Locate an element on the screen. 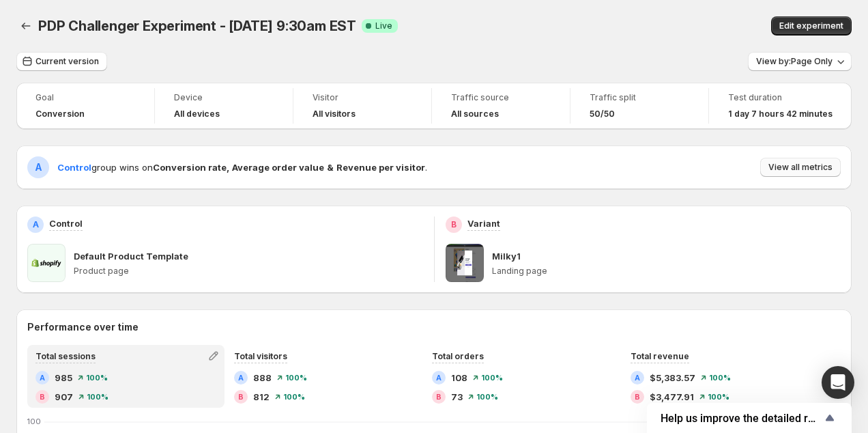 This screenshot has width=868, height=433. button: View all metrics is located at coordinates (801, 167).